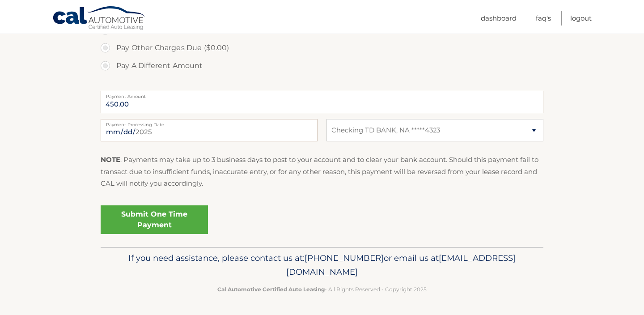 The width and height of the screenshot is (644, 315). What do you see at coordinates (155, 219) in the screenshot?
I see `a: Submit One Time Payment` at bounding box center [155, 219].